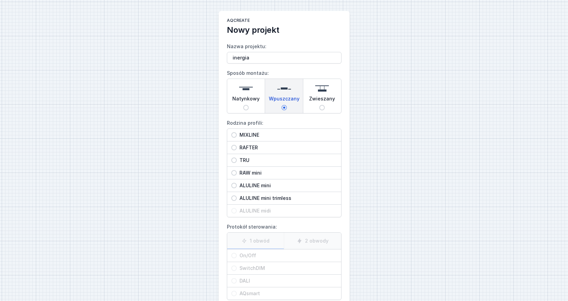 Image resolution: width=568 pixels, height=301 pixels. What do you see at coordinates (234, 147) in the screenshot?
I see `input: RAFTER` at bounding box center [234, 147].